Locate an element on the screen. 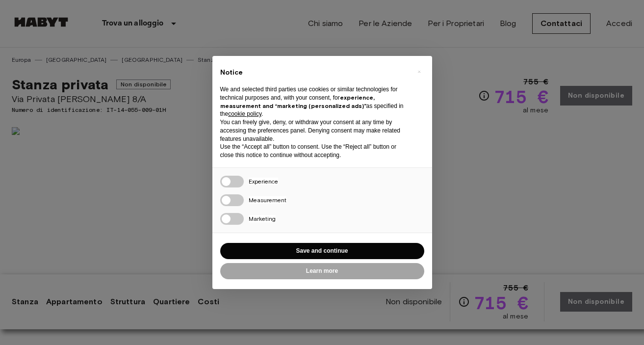  p: We and selected third parties use cookies or similar technologies for technical purposes and, wit... is located at coordinates (314, 102).